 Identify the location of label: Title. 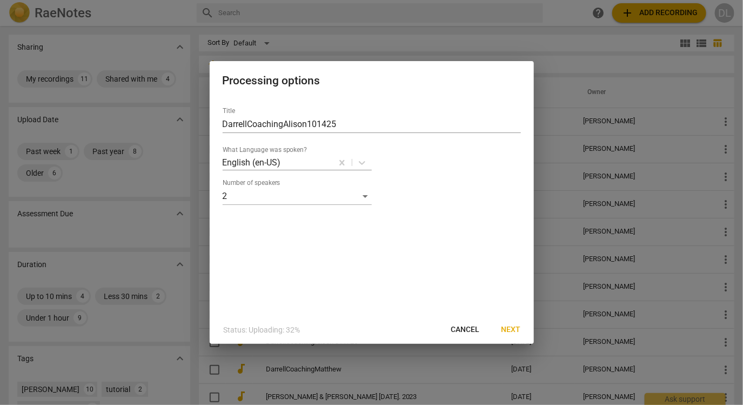
(229, 111).